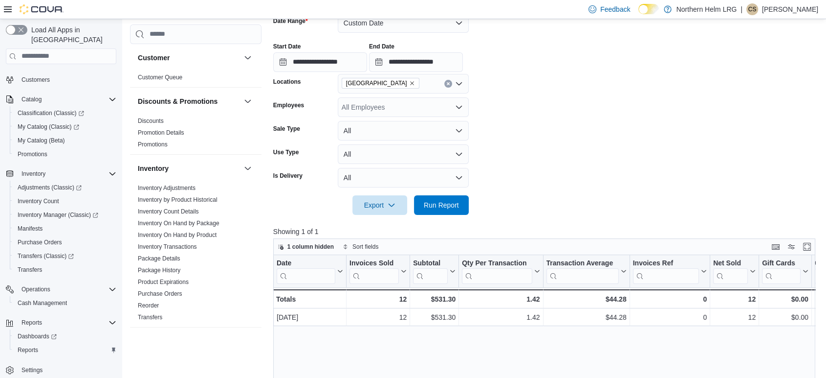 The image size is (826, 378). Describe the element at coordinates (38, 201) in the screenshot. I see `span: Inventory Count` at that location.